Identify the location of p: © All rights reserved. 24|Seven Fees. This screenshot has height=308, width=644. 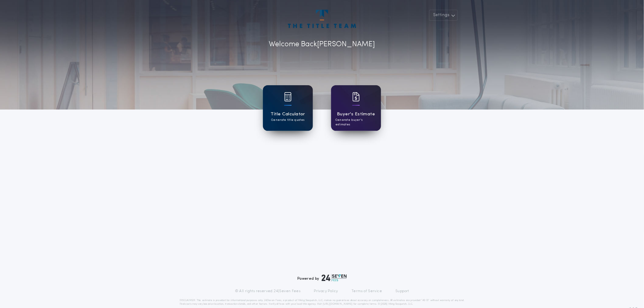
(268, 291).